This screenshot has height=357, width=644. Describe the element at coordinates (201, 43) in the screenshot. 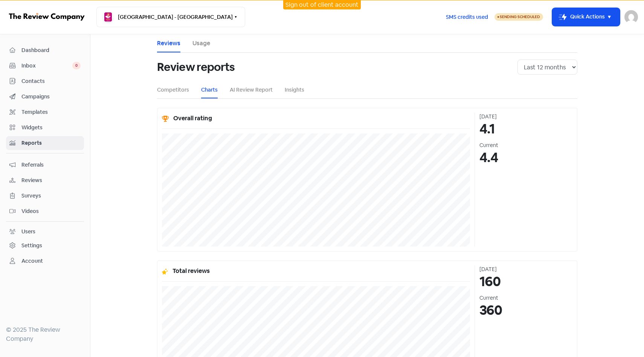

I see `a: Usage` at that location.